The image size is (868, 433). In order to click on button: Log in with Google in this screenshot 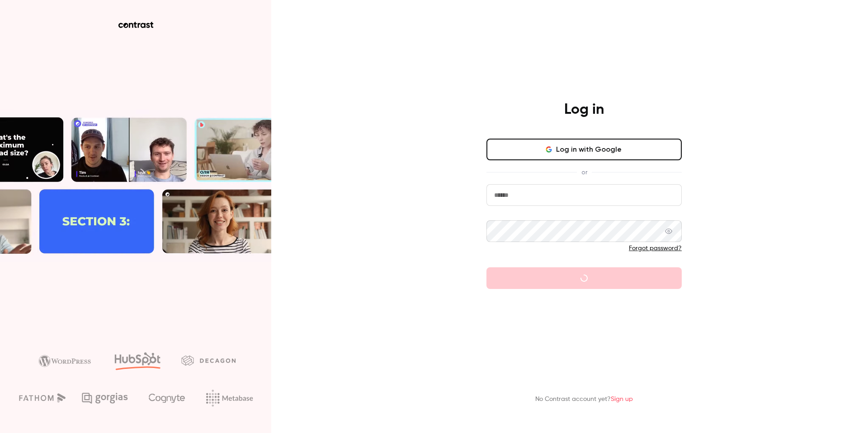, I will do `click(584, 150)`.